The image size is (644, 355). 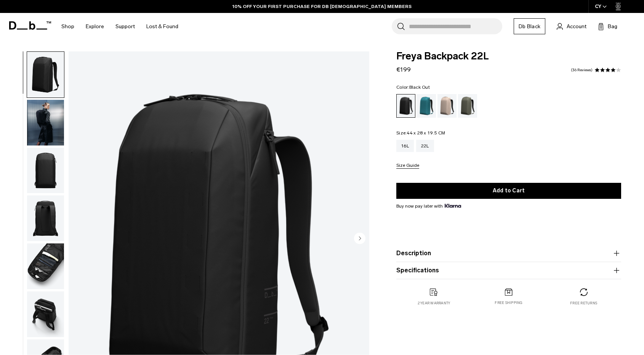 I want to click on span: Bag, so click(x=612, y=26).